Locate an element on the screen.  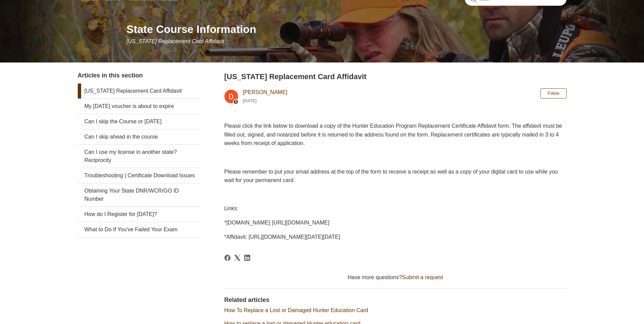
h2: Related articles is located at coordinates (395, 300).